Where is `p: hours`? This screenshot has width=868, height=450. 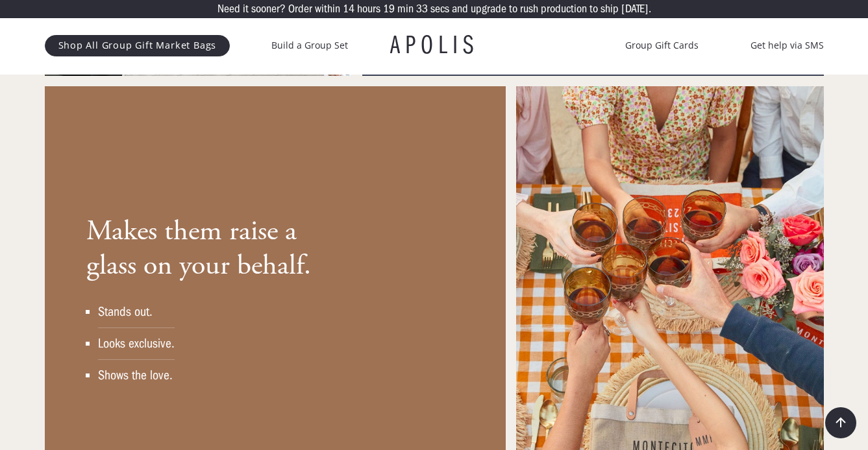
p: hours is located at coordinates (369, 9).